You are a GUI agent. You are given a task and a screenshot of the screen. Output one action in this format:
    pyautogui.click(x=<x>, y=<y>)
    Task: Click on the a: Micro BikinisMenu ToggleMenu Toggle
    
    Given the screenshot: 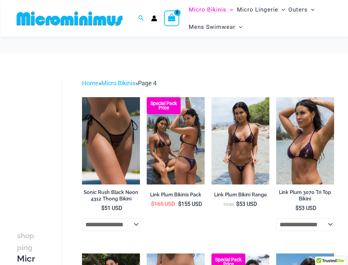 What is the action you would take?
    pyautogui.click(x=211, y=10)
    